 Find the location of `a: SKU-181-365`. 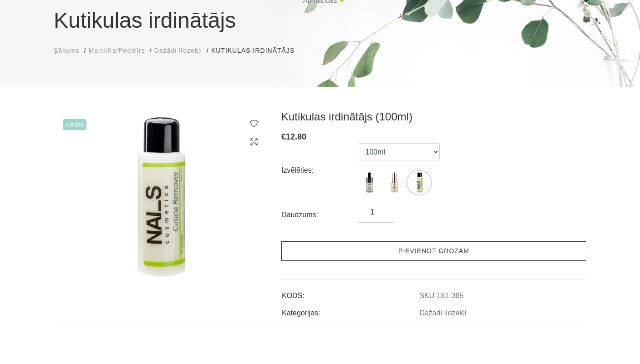

a: SKU-181-365 is located at coordinates (441, 296).